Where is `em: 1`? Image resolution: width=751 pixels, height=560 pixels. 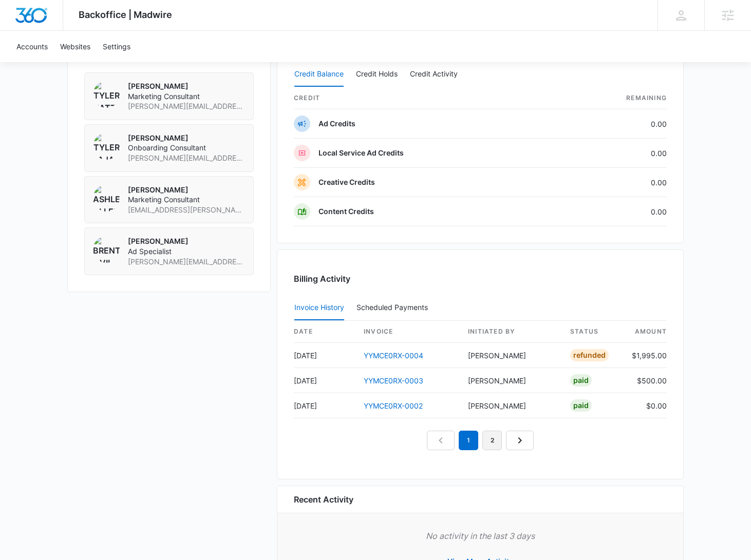 em: 1 is located at coordinates (468, 441).